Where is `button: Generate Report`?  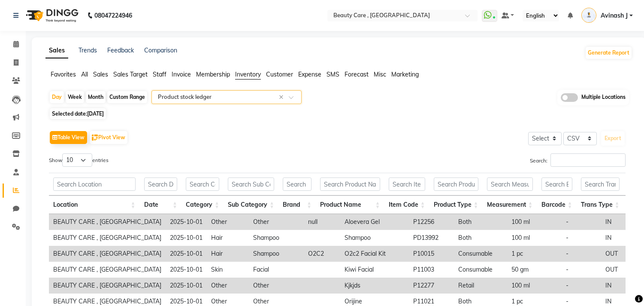 button: Generate Report is located at coordinates (608, 53).